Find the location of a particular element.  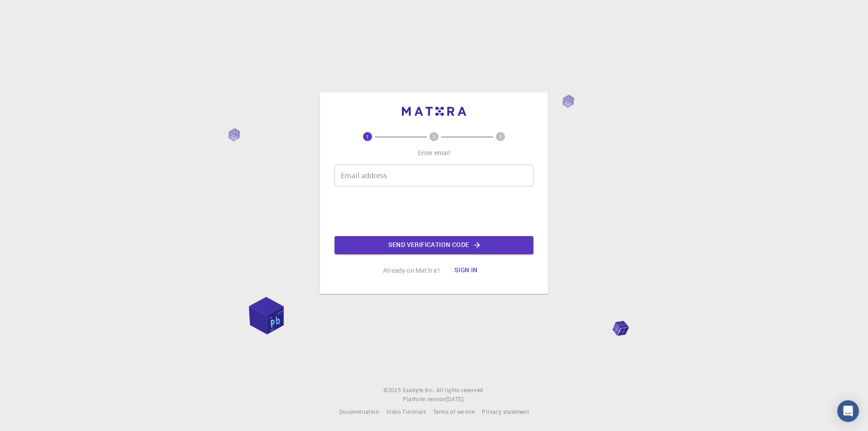

span: All rights reserved. is located at coordinates (460, 390).